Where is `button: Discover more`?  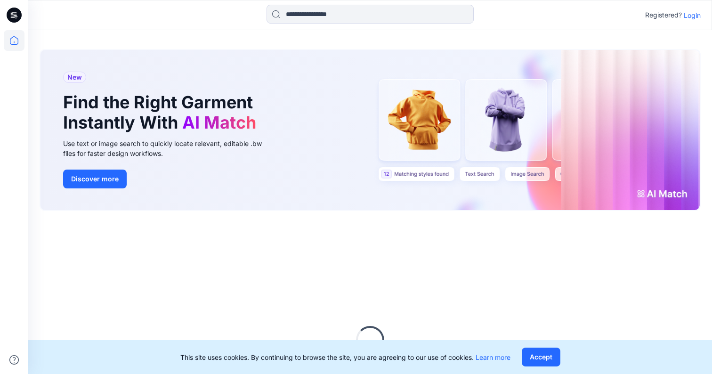 button: Discover more is located at coordinates (95, 179).